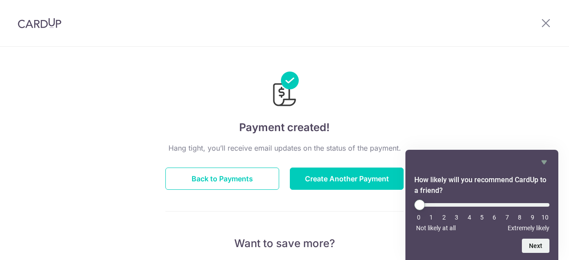 This screenshot has width=569, height=260. What do you see at coordinates (536, 246) in the screenshot?
I see `button: Next question` at bounding box center [536, 246].